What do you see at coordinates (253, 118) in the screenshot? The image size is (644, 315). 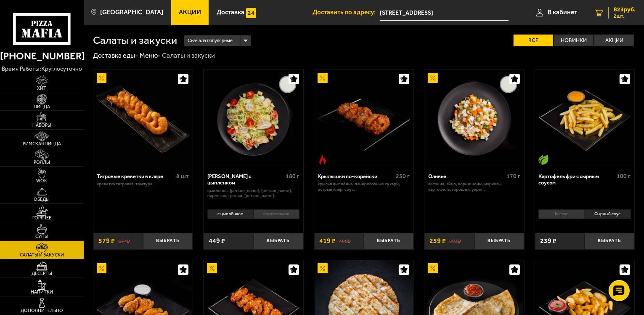 I see `a: Салат Цезарь с цыпленком` at bounding box center [253, 118].